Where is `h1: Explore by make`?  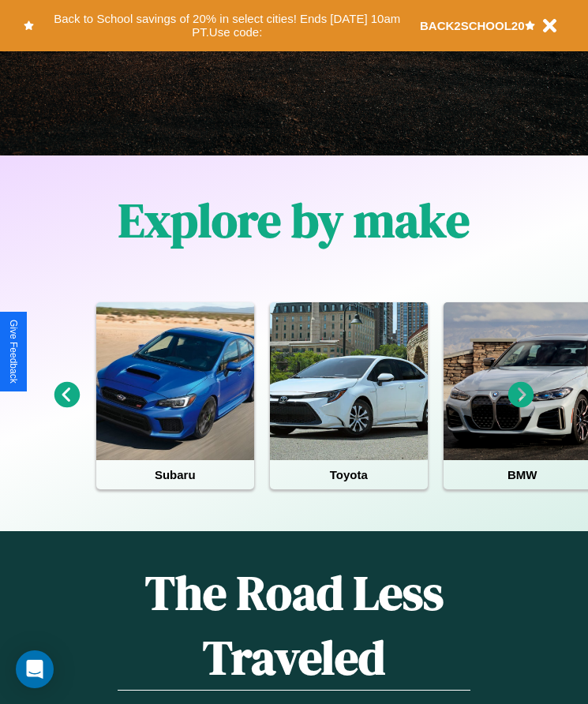
h1: Explore by make is located at coordinates (294, 220).